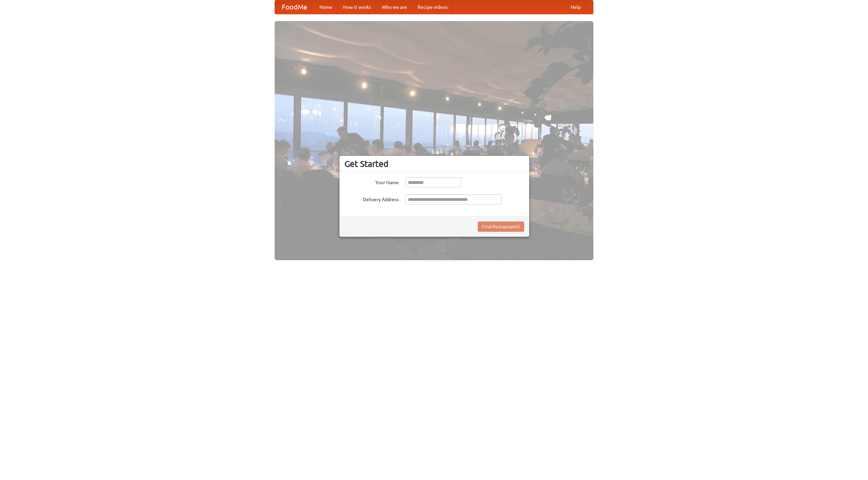 Image resolution: width=868 pixels, height=480 pixels. Describe the element at coordinates (357, 7) in the screenshot. I see `a: How it works` at that location.